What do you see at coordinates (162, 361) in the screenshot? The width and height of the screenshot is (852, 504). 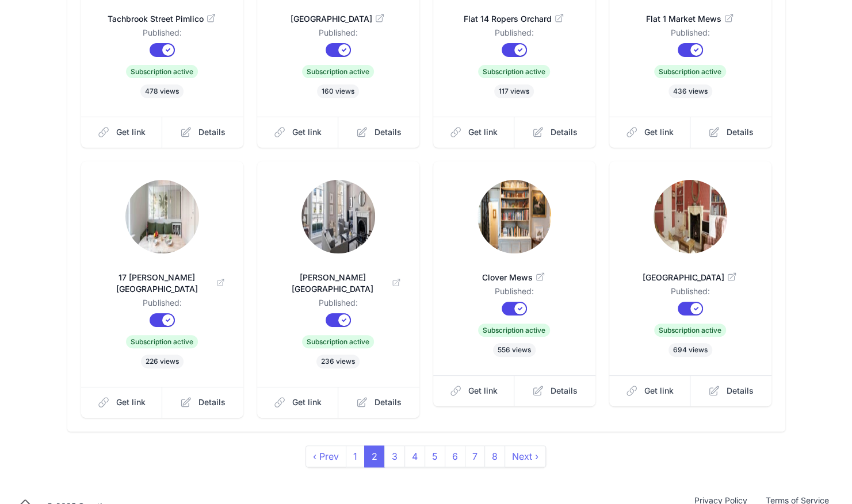 I see `span: 226 views` at bounding box center [162, 361].